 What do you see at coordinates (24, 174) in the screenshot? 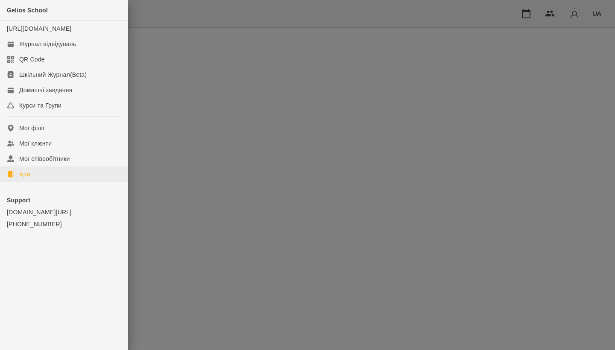
I see `div: Ігри` at bounding box center [24, 174].